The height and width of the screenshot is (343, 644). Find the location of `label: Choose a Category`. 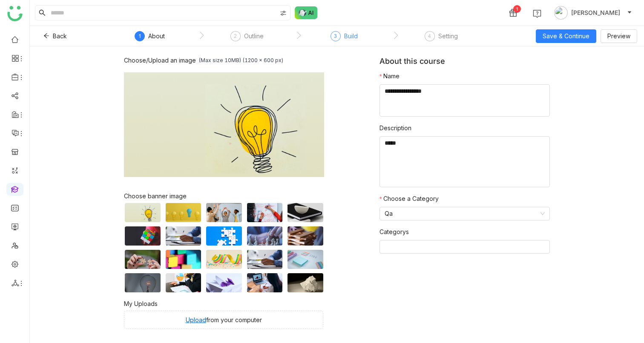

label: Choose a Category is located at coordinates (409, 199).